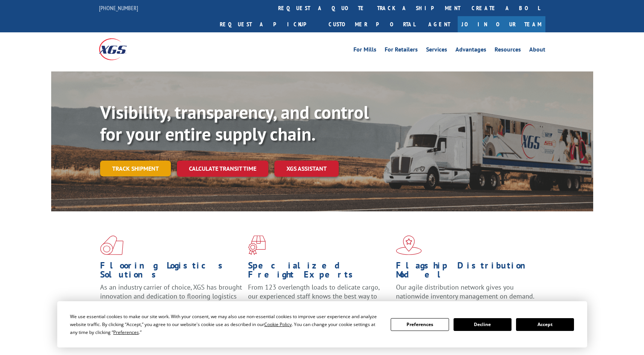 This screenshot has height=355, width=644. What do you see at coordinates (306, 169) in the screenshot?
I see `a: XGS ASSISTANT` at bounding box center [306, 169].